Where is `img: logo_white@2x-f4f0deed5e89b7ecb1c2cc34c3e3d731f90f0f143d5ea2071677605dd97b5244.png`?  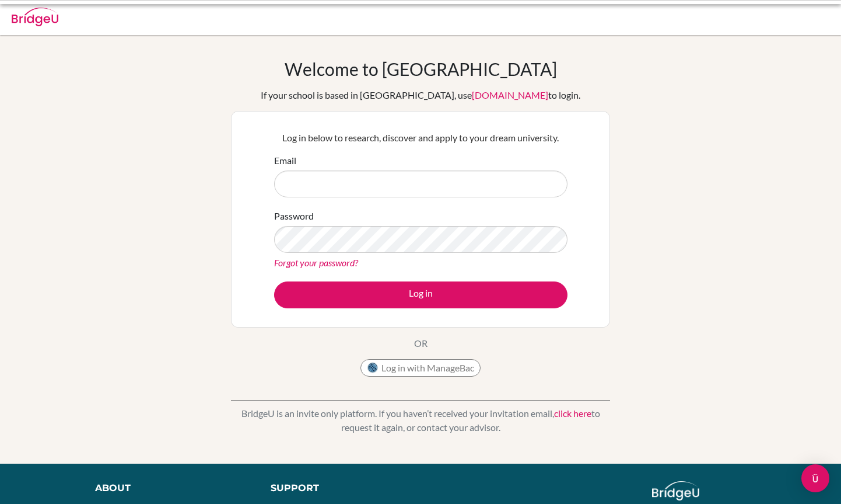 img: logo_white@2x-f4f0deed5e89b7ecb1c2cc34c3e3d731f90f0f143d5ea2071677605dd97b5244.png is located at coordinates (676, 490).